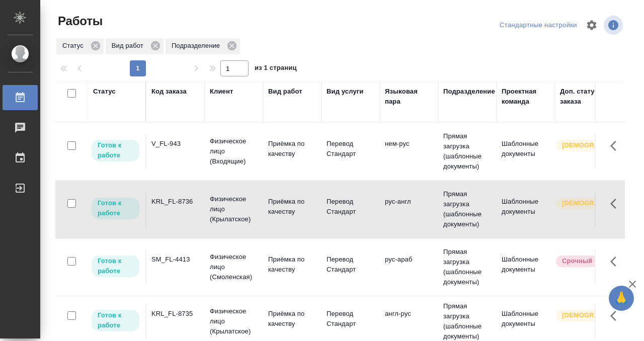 The width and height of the screenshot is (644, 341). Describe the element at coordinates (234, 151) in the screenshot. I see `p: Физическое лицо (Входящие)` at that location.